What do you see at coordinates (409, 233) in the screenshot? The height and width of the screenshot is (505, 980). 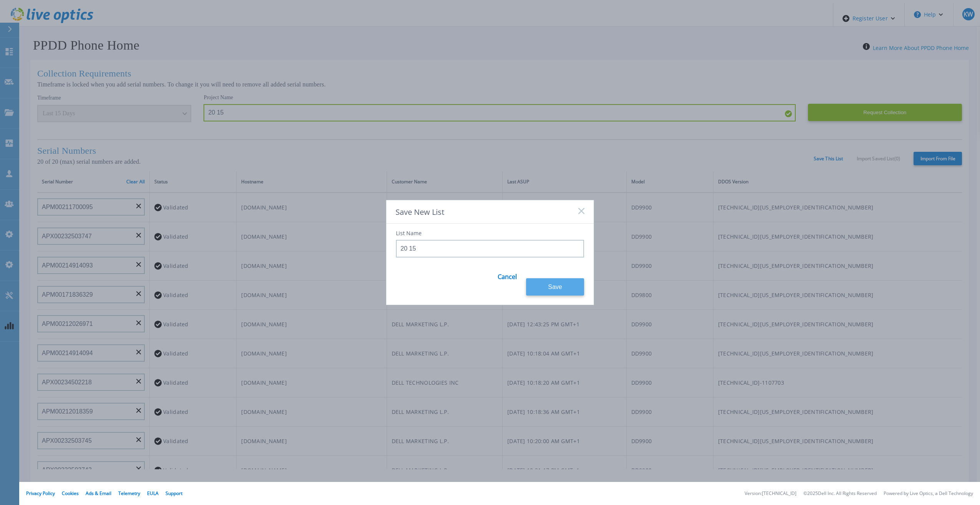 I see `label: List Name` at bounding box center [409, 233].